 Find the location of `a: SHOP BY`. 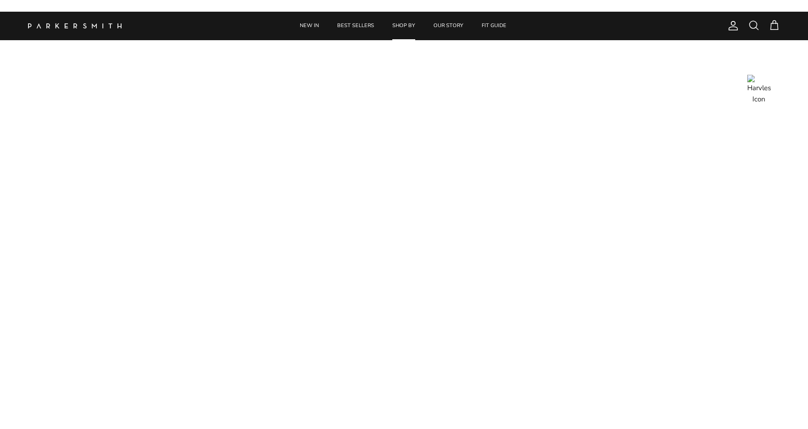

a: SHOP BY is located at coordinates (404, 26).